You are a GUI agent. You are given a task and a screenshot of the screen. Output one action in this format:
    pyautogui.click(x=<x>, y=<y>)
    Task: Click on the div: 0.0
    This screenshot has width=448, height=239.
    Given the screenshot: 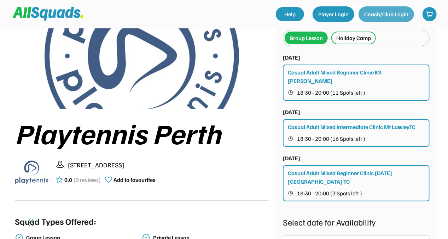 What is the action you would take?
    pyautogui.click(x=68, y=179)
    